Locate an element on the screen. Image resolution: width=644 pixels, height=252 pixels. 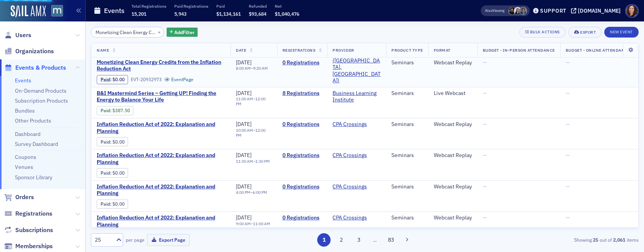
button: 3 is located at coordinates (358, 240).